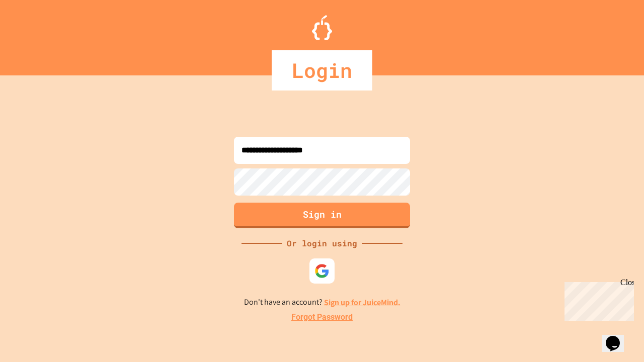 Image resolution: width=644 pixels, height=362 pixels. Describe the element at coordinates (322, 215) in the screenshot. I see `button: Sign in` at that location.